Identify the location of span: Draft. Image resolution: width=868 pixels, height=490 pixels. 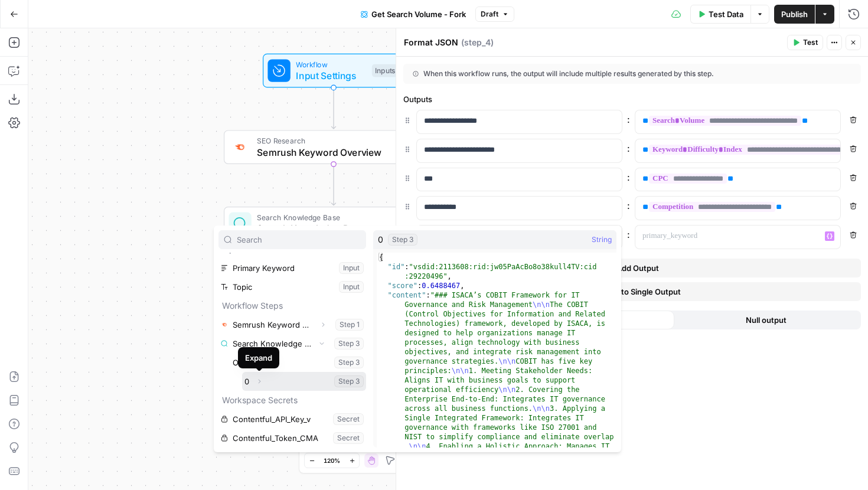
(489, 14).